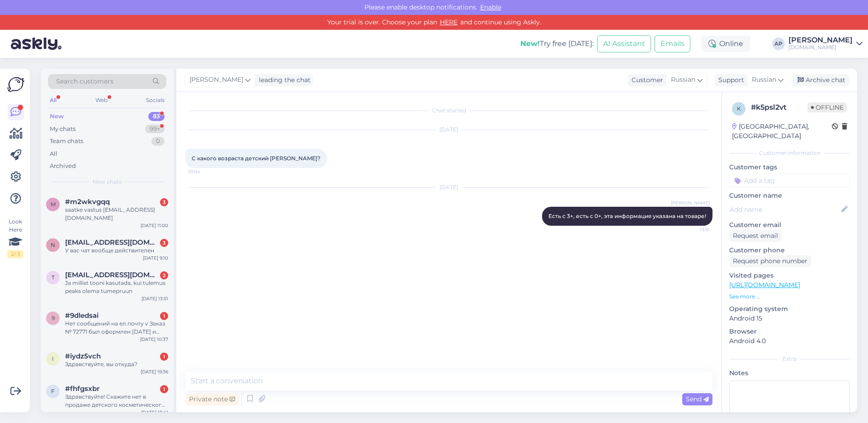 Image resolution: width=868 pixels, height=423 pixels. Describe the element at coordinates (212, 399) in the screenshot. I see `div: Private note` at that location.